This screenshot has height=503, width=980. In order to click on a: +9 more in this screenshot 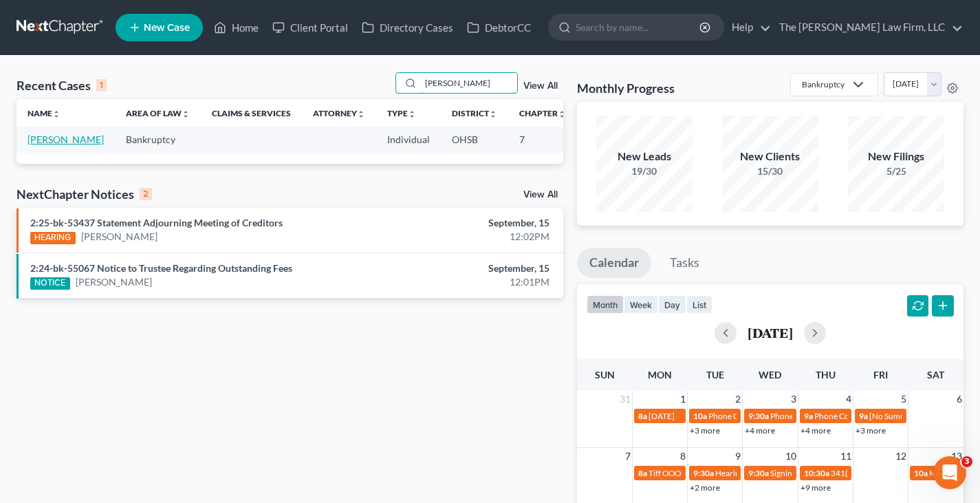, I will do `click(815, 487)`.